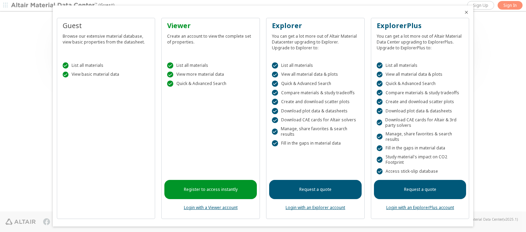  Describe the element at coordinates (315, 207) in the screenshot. I see `a: Login with an Explorer account` at that location.